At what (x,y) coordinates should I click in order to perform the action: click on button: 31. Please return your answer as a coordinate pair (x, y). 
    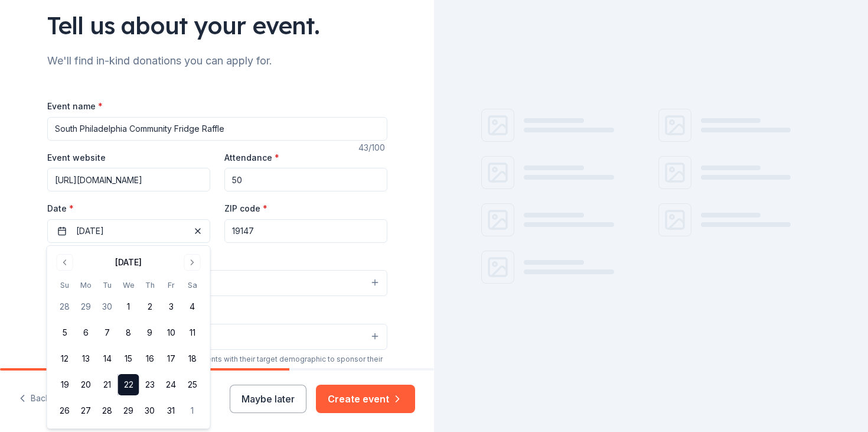
    Looking at the image, I should click on (171, 410).